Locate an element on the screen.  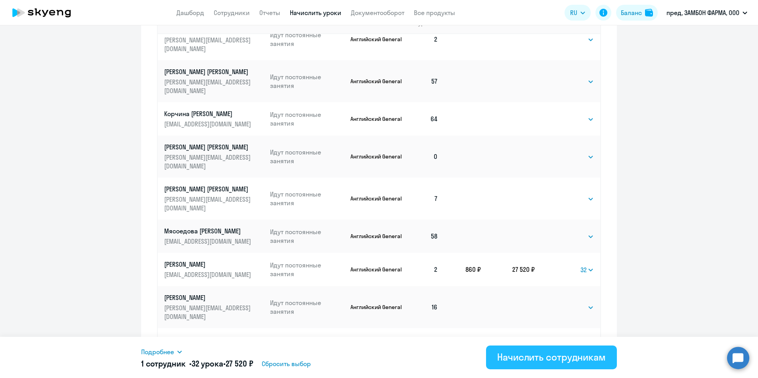
td: 860 ₽ is located at coordinates (463, 270).